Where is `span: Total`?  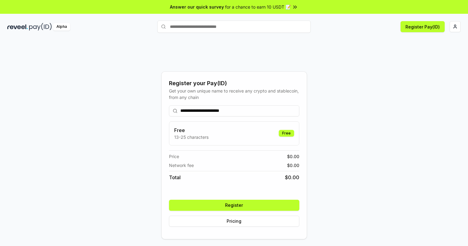
span: Total is located at coordinates (175, 178).